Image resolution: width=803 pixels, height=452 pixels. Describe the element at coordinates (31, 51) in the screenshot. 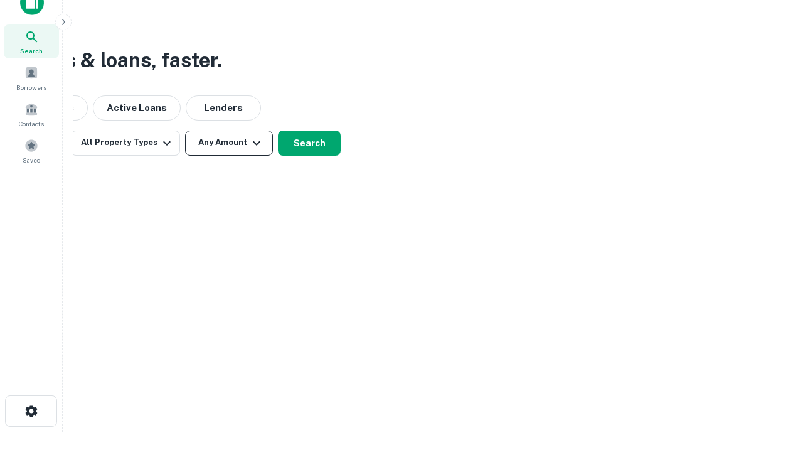

I see `span: Search` at that location.